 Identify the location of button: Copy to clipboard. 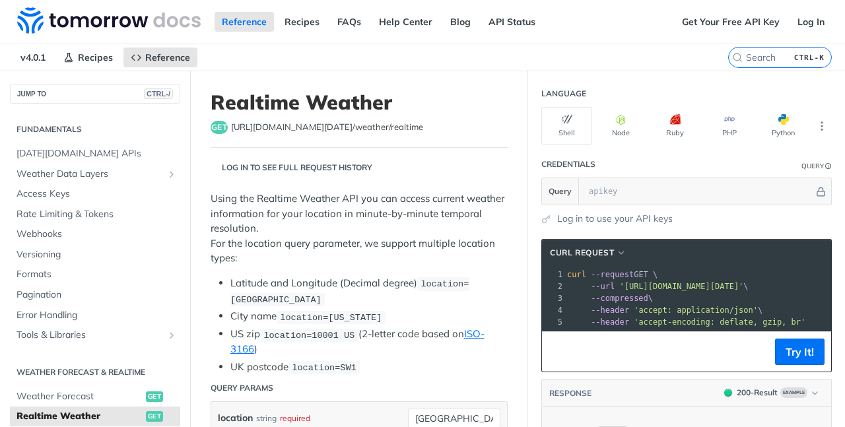
(558, 352).